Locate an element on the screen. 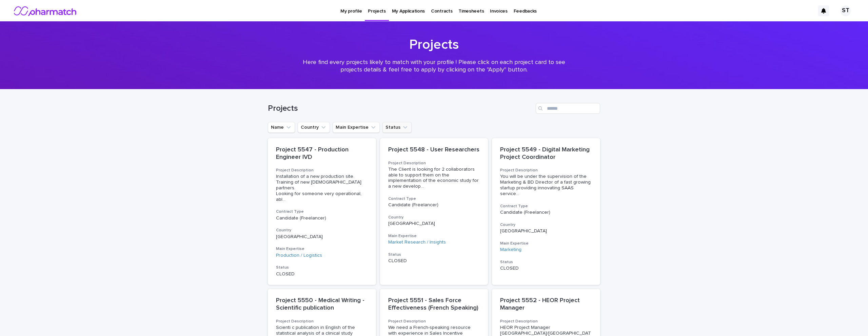 The height and width of the screenshot is (336, 868). p: Project 5552 - HEOR Project Manager is located at coordinates (546, 304).